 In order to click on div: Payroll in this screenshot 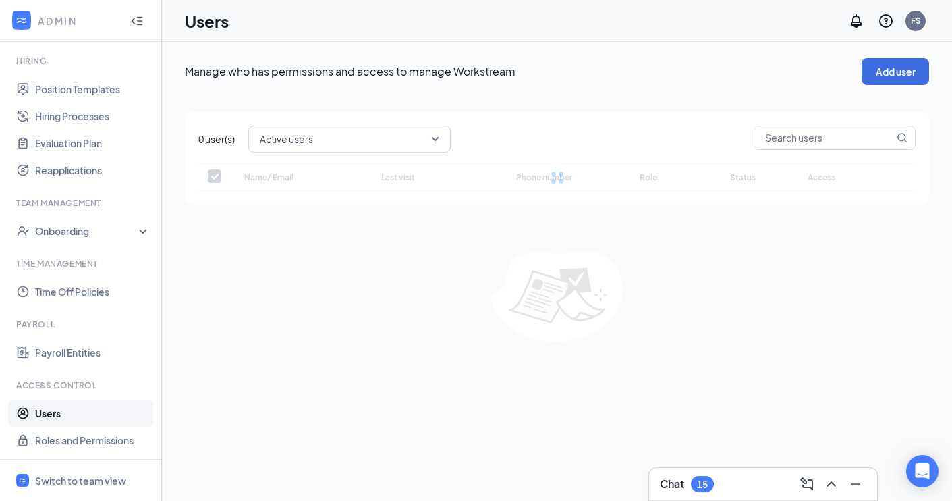, I will do `click(82, 324)`.